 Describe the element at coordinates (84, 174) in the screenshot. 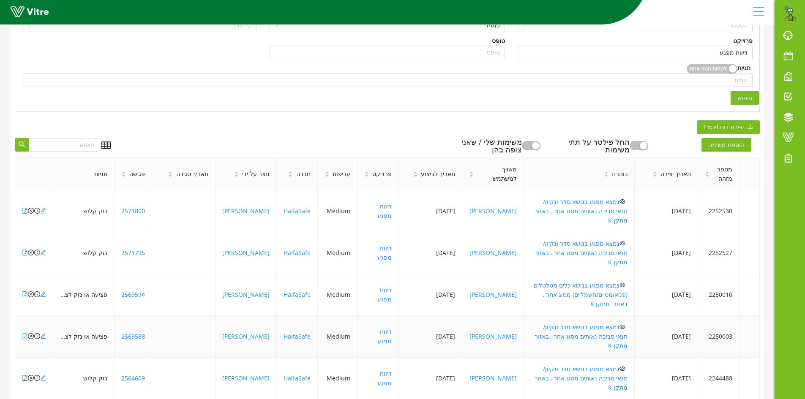

I see `th: תגיות` at that location.